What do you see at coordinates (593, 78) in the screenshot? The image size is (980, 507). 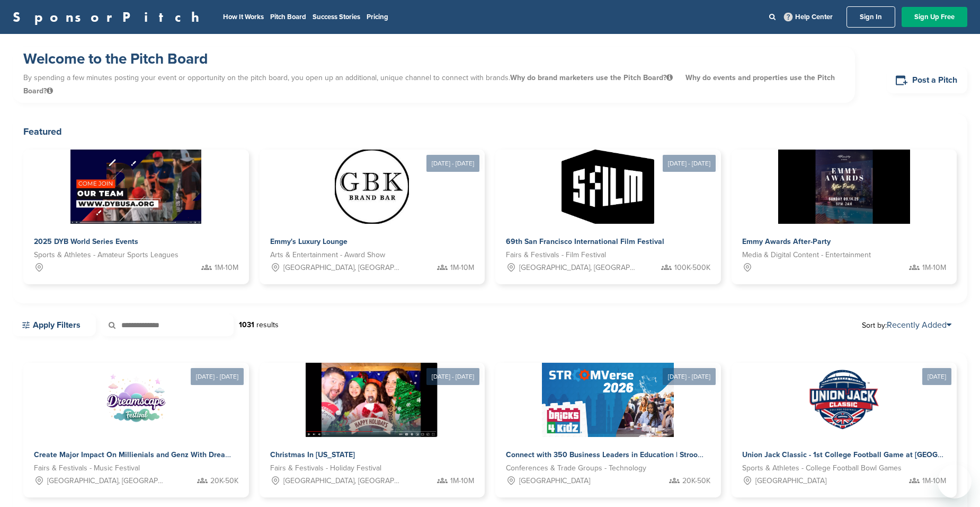 I see `span: Why do brand marketers use the Pitch Board?` at bounding box center [593, 78].